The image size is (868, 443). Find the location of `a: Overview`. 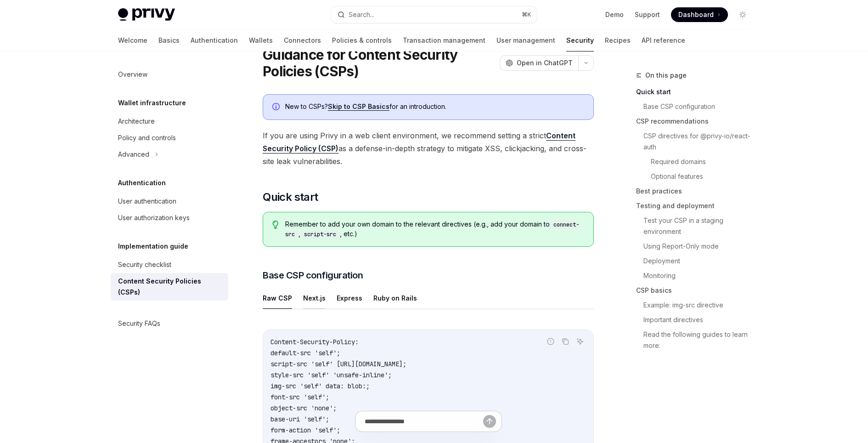

a: Overview is located at coordinates (169, 74).